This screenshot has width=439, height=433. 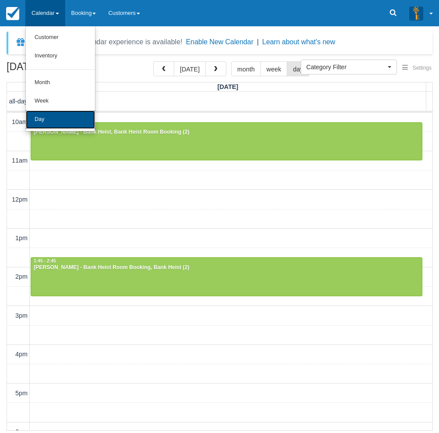 I want to click on span: 3pm, so click(x=21, y=315).